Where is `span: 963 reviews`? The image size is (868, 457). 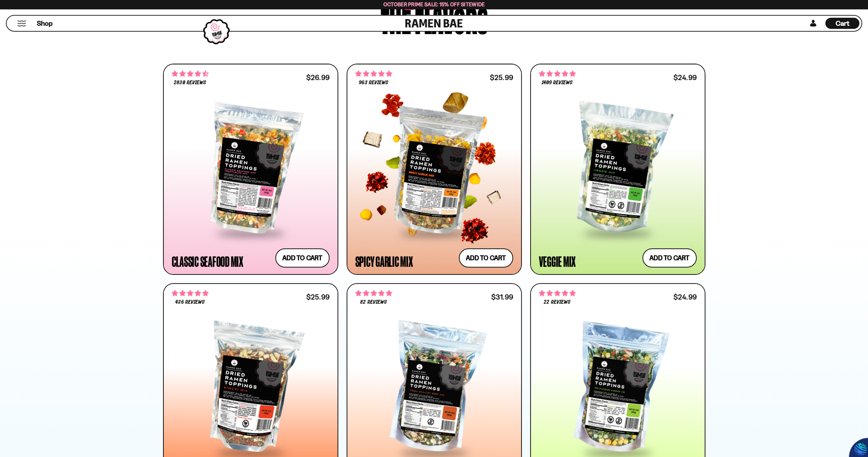 span: 963 reviews is located at coordinates (374, 83).